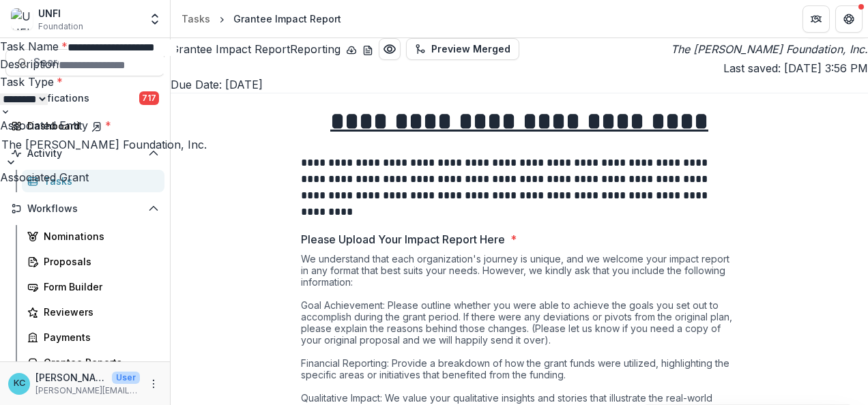 This screenshot has width=868, height=405. What do you see at coordinates (262, 18) in the screenshot?
I see `nav: breadcrumb` at bounding box center [262, 18].